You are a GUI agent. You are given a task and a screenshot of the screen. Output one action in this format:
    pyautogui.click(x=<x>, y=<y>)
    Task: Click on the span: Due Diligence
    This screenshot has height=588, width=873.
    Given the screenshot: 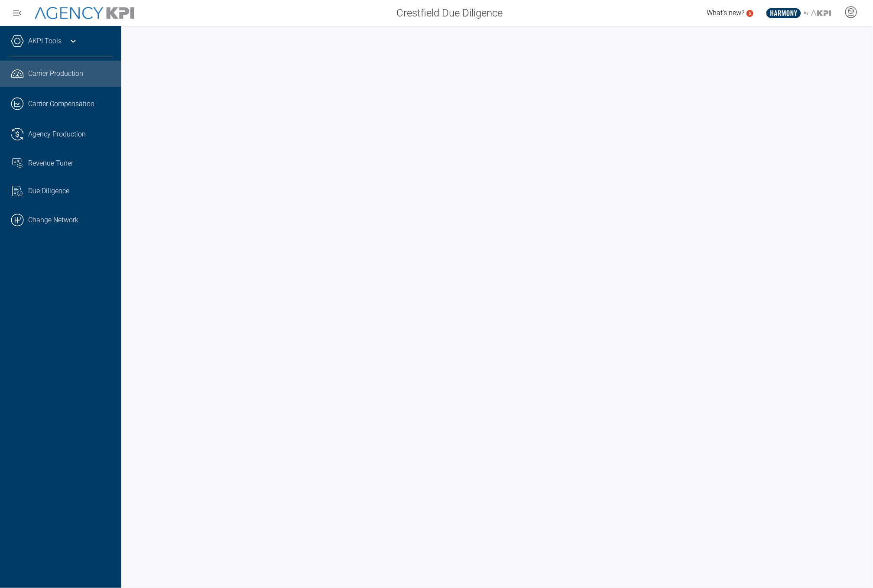 What is the action you would take?
    pyautogui.click(x=48, y=191)
    